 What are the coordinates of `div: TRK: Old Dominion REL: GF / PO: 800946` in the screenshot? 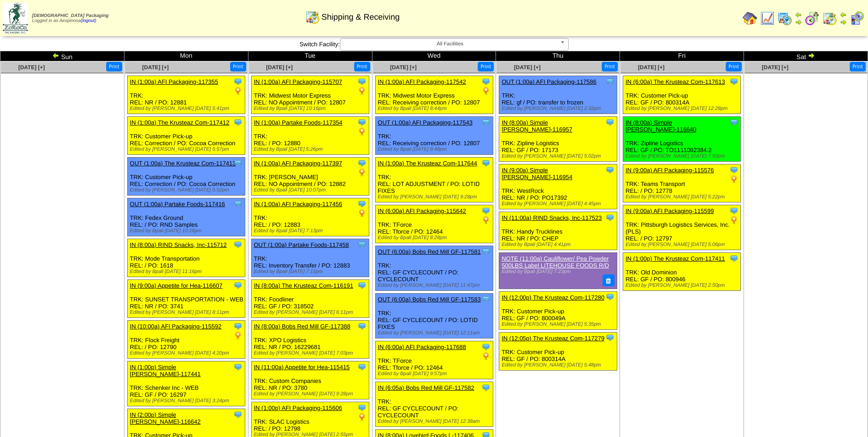 It's located at (682, 272).